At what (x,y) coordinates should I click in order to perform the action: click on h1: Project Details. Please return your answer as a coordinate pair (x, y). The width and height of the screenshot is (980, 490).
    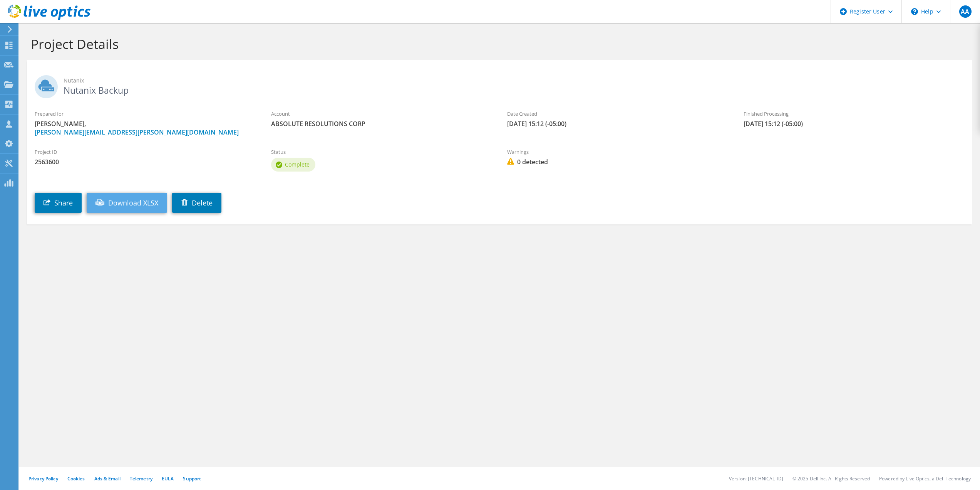
    Looking at the image, I should click on (498, 44).